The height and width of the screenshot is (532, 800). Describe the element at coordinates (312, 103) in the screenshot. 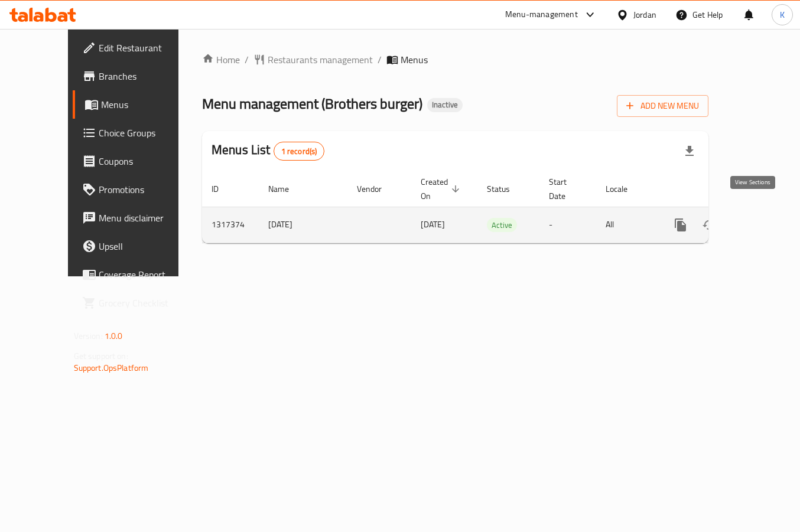

I see `span: Menu management ( Brothers burger )` at that location.